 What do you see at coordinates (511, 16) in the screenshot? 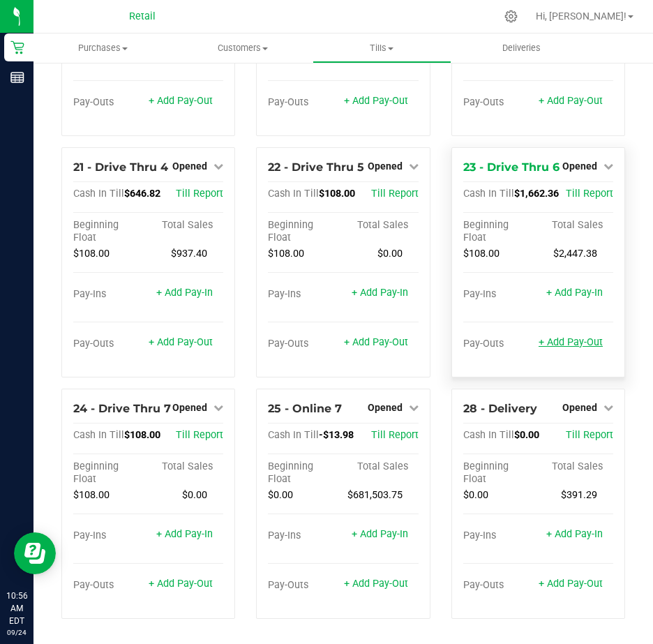
I see `div: Manage settings` at bounding box center [511, 16].